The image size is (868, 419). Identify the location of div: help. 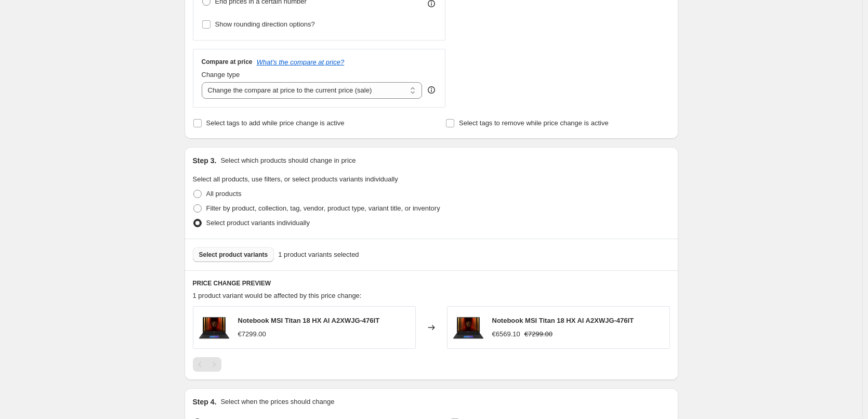
(431, 90).